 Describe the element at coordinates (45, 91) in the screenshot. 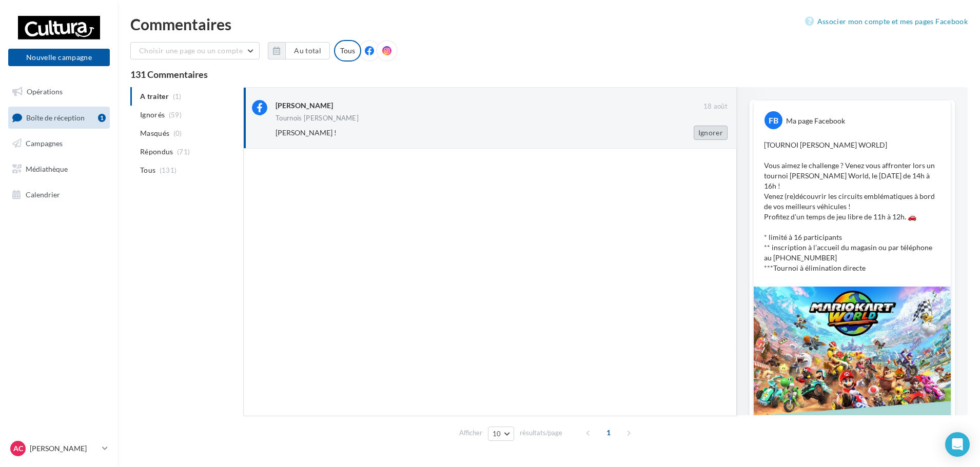

I see `span: Opérations` at that location.